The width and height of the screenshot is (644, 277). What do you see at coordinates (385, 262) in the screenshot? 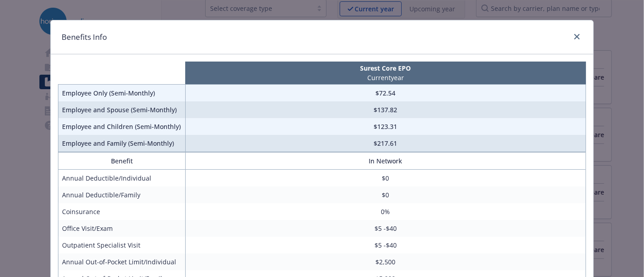
I see `td: $2,500` at bounding box center [385, 262].